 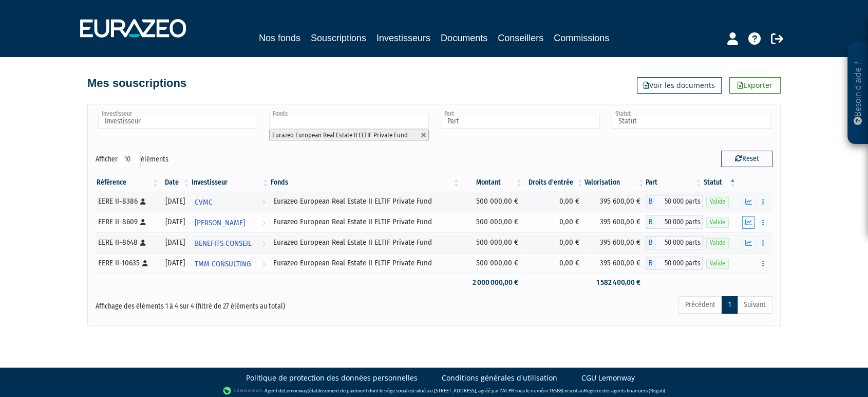 I want to click on a: Voir les documents, so click(x=679, y=85).